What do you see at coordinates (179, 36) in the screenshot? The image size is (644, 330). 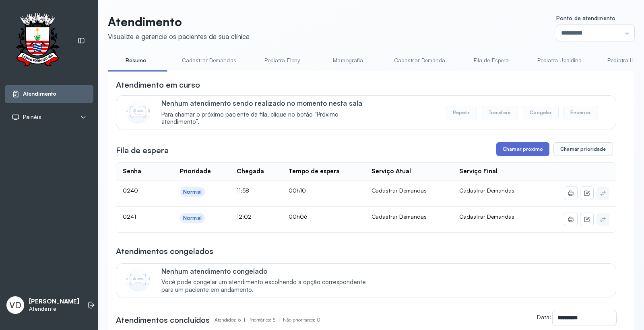 I see `div: Visualize e gerencie os pacientes da sua clínica` at bounding box center [179, 36].